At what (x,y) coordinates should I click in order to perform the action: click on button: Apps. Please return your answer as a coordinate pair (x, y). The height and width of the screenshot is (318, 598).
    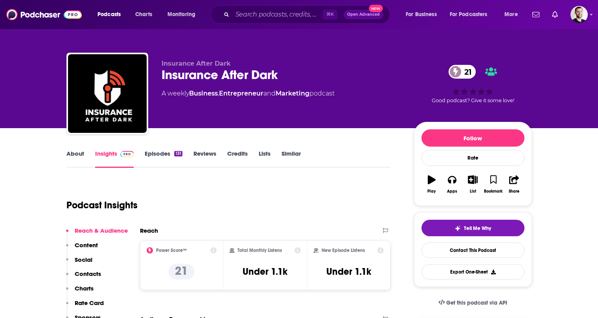
    Looking at the image, I should click on (453, 185).